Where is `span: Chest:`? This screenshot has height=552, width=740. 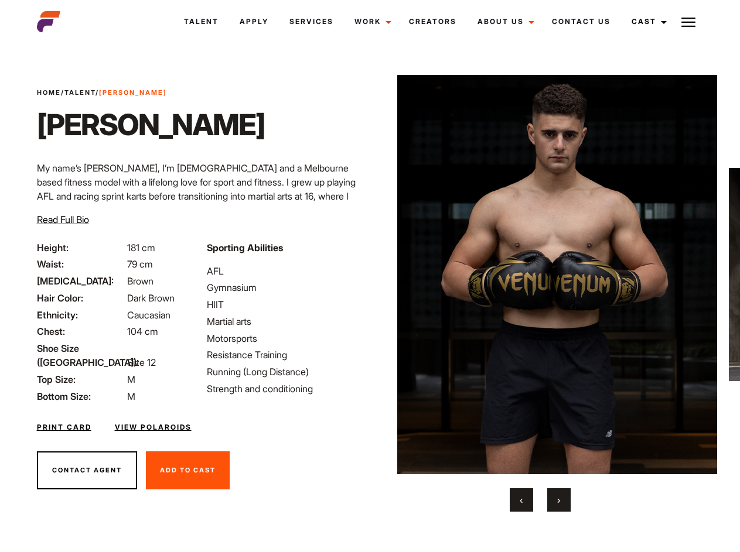 span: Chest: is located at coordinates (81, 332).